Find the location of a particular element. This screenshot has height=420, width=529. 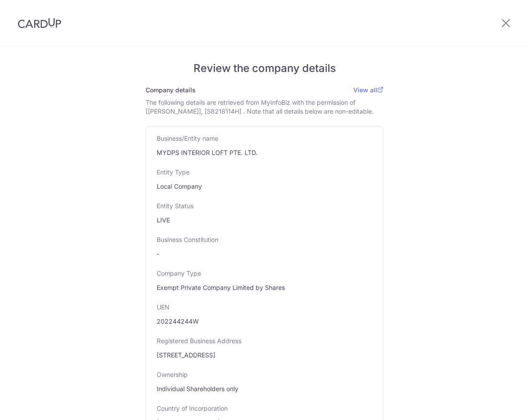

img: CardUp is located at coordinates (40, 23).